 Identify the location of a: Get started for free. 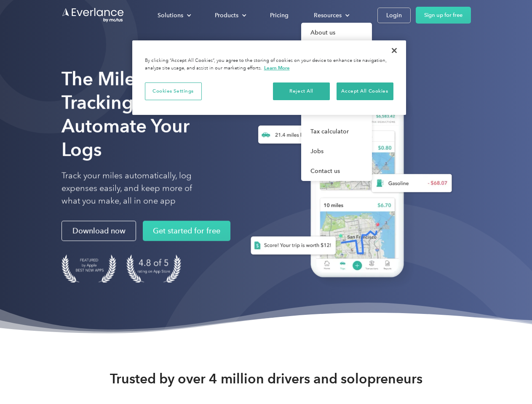
(187, 231).